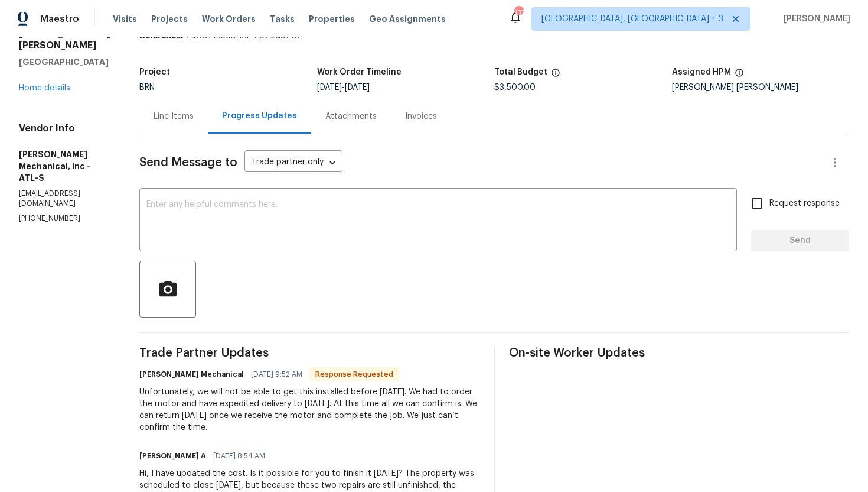 This screenshot has height=492, width=868. What do you see at coordinates (59, 19) in the screenshot?
I see `span: Maestro` at bounding box center [59, 19].